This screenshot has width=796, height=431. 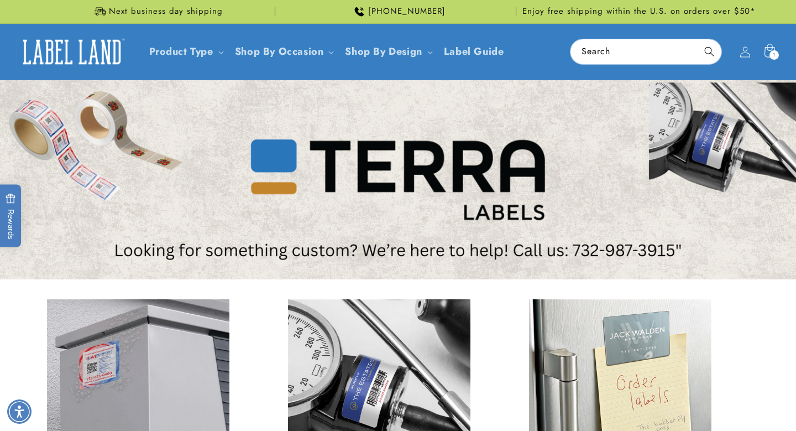 I want to click on span: Enjoy free shipping within the U.S. on orders over $50*, so click(x=639, y=12).